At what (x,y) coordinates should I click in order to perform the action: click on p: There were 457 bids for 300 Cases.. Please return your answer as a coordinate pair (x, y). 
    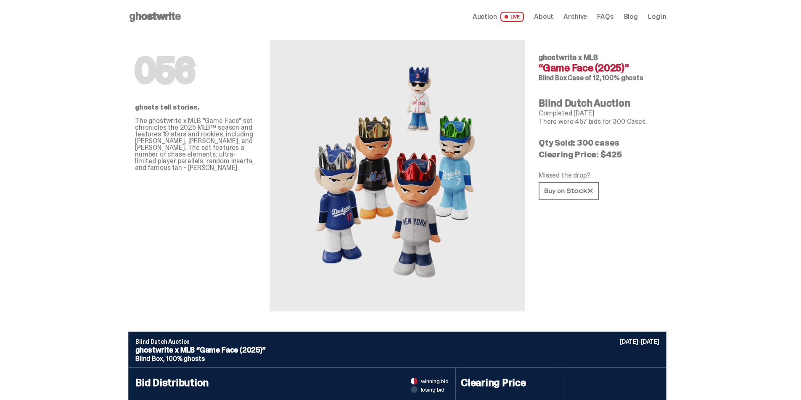
    Looking at the image, I should click on (599, 122).